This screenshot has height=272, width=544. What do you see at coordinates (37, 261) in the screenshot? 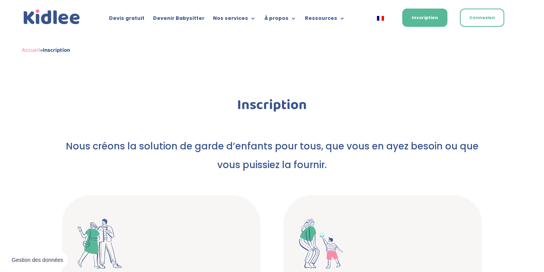
I see `span: Gestion des données` at bounding box center [37, 261].